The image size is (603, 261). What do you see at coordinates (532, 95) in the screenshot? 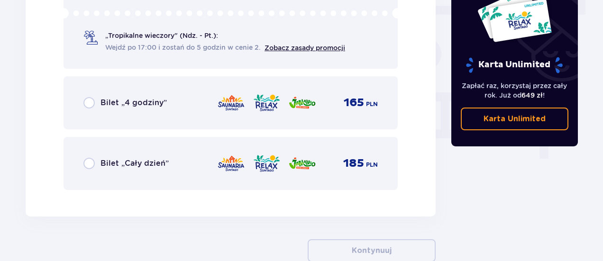
I see `span: 649 zł` at bounding box center [532, 95].